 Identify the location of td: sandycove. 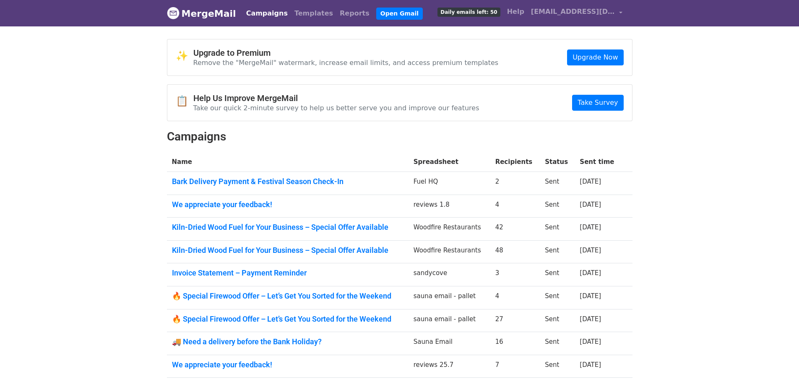
(449, 275).